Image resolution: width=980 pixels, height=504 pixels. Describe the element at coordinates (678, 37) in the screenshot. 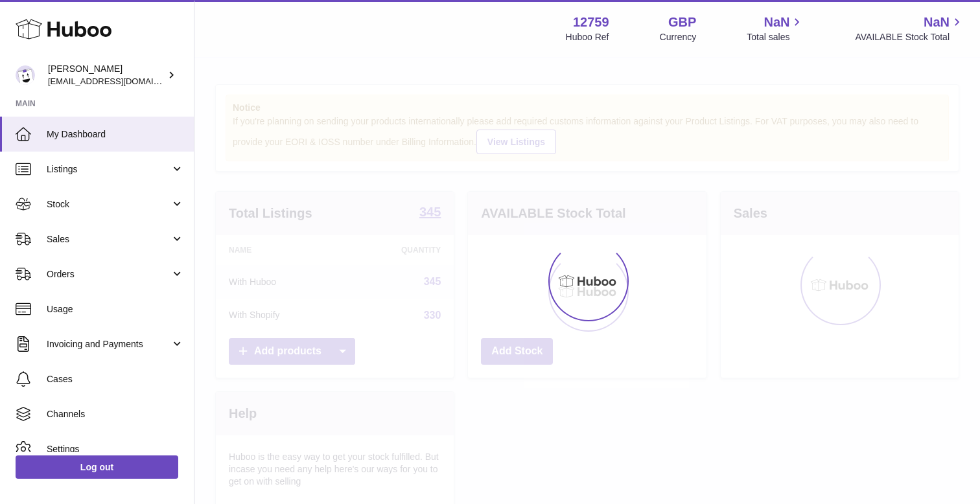

I see `div: Currency` at that location.